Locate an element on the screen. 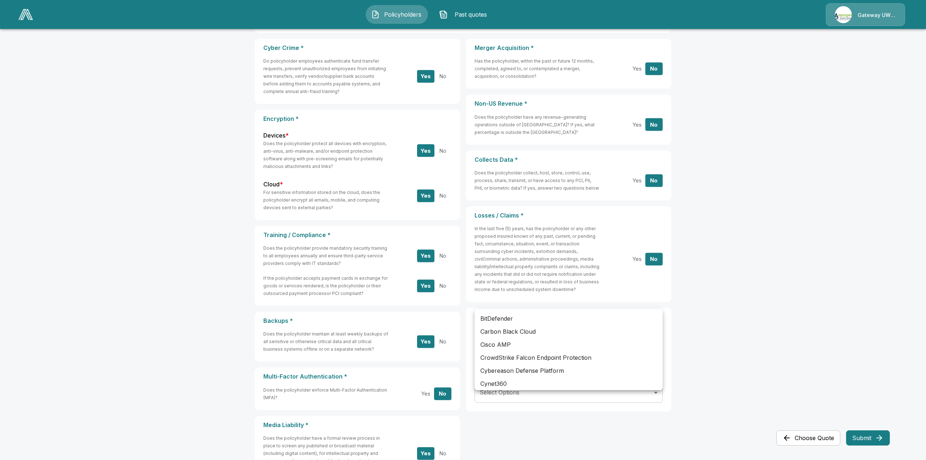 Image resolution: width=926 pixels, height=460 pixels. li: CrowdStrike Falcon Endpoint Protection is located at coordinates (568, 357).